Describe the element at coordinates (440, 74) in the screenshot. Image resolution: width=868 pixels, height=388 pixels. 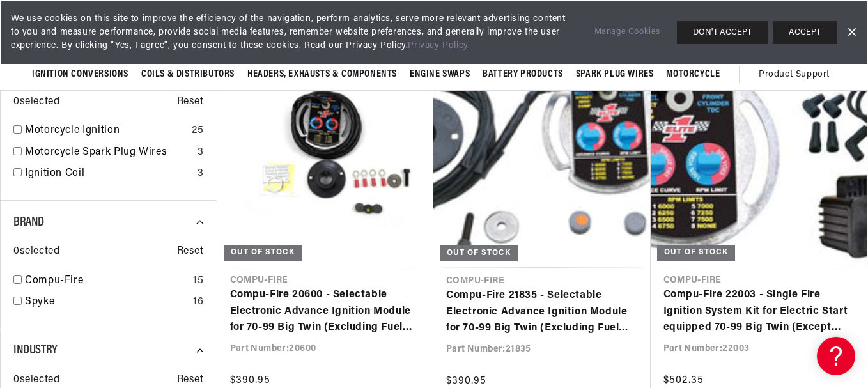
I see `span: Engine Swaps` at that location.